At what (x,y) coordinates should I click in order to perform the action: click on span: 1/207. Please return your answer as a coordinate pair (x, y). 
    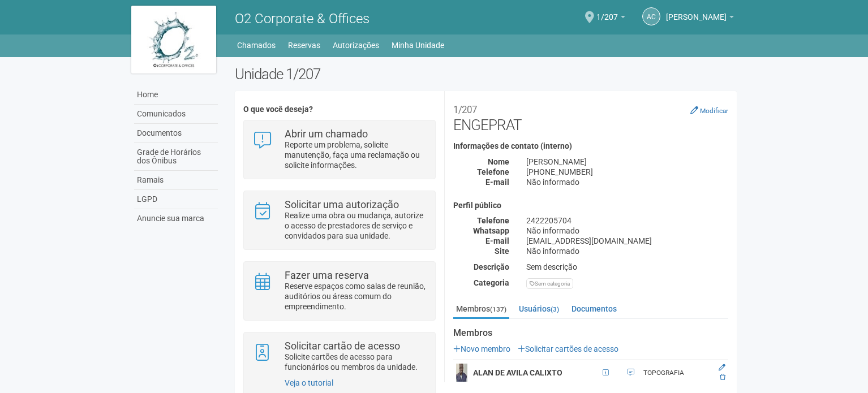
    Looking at the image, I should click on (607, 11).